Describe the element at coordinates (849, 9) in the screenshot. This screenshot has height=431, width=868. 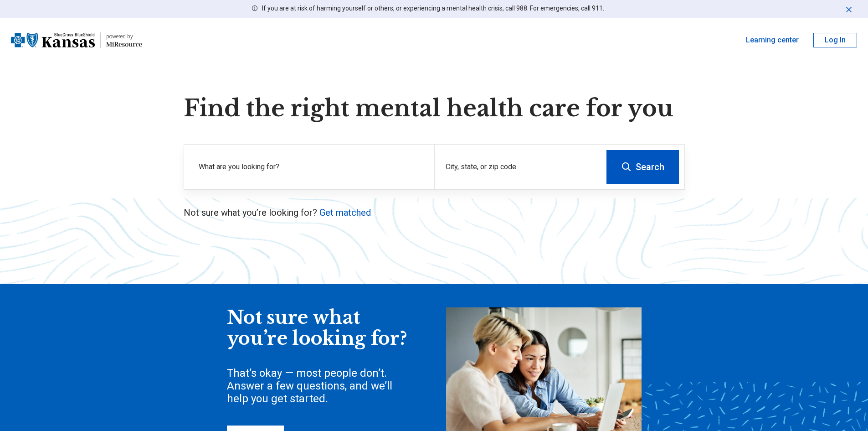
I see `button: Dismiss` at that location.